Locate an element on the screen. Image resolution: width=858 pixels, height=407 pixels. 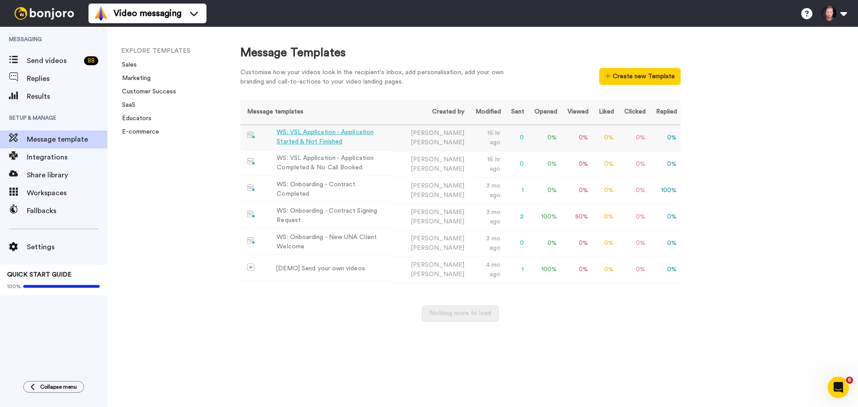
span: Integrations is located at coordinates (67, 157).